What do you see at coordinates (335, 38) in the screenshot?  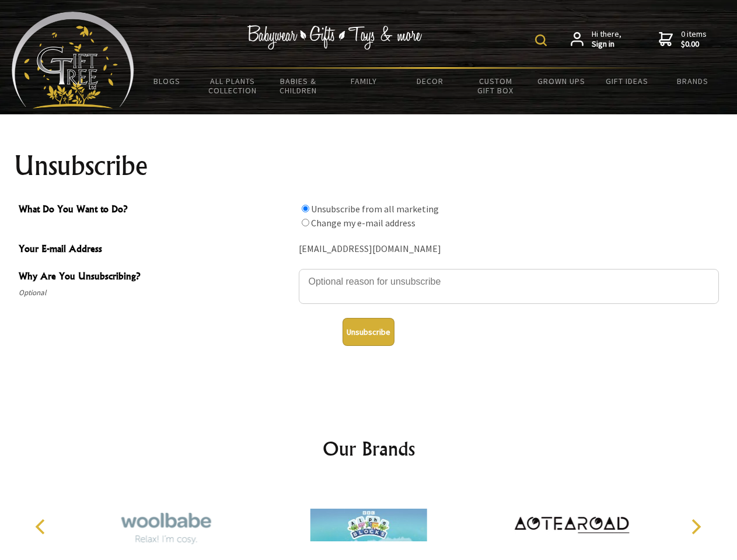 I see `img: Babywear - Gifts - Toys & more` at bounding box center [335, 38].